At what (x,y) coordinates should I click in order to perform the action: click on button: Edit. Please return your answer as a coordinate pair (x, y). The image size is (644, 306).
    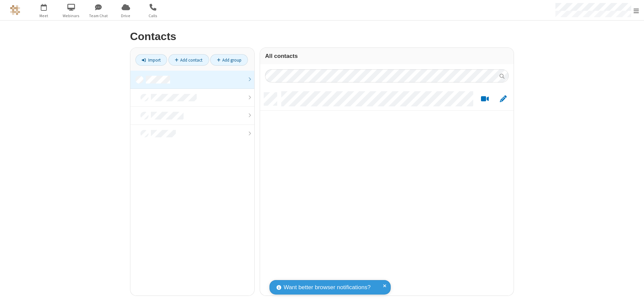
    Looking at the image, I should click on (503, 99).